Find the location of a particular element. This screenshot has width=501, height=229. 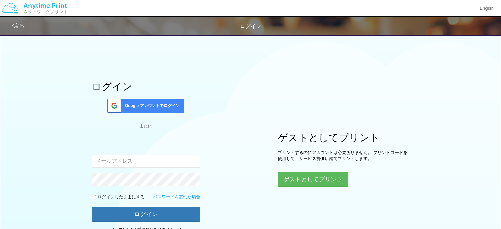

button: ゲストとしてプリント is located at coordinates (313, 179).